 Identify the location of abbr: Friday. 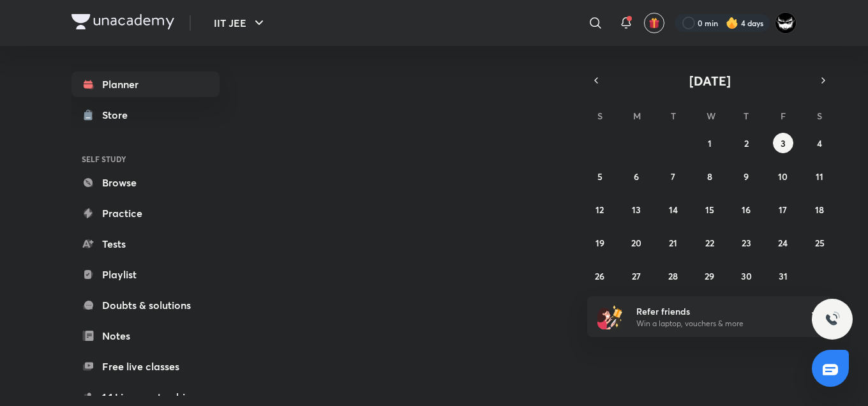
(783, 115).